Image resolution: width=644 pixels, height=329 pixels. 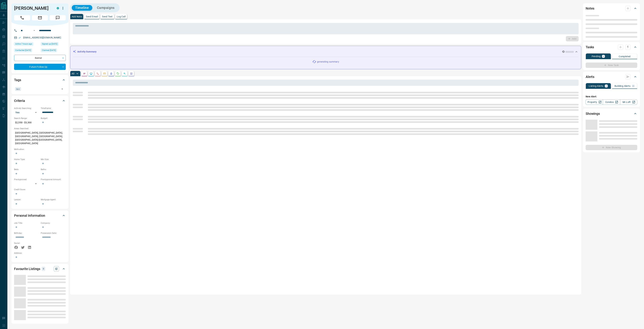 I want to click on span: Message, so click(x=58, y=18).